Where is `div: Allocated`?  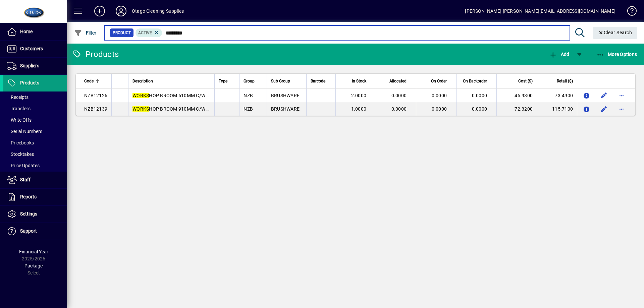
div: Allocated is located at coordinates (396, 81).